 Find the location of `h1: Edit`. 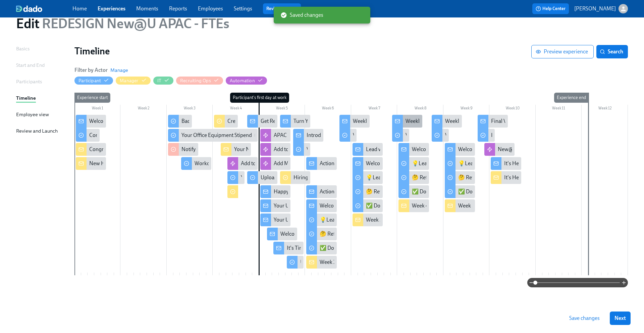

h1: Edit is located at coordinates (123, 24).